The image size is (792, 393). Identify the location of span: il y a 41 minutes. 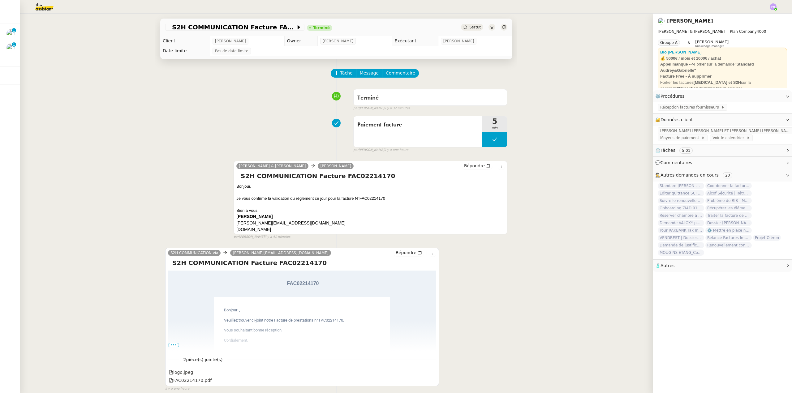
(278, 237).